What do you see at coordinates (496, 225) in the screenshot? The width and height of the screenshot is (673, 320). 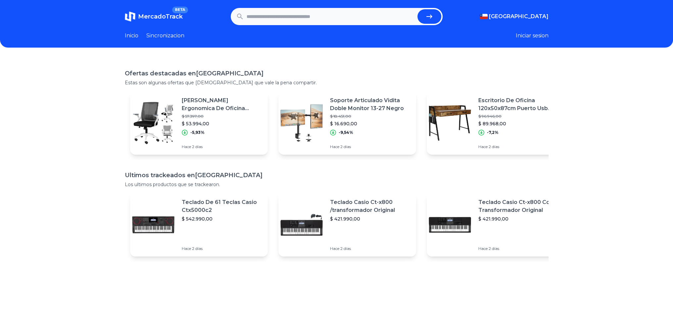 I see `a: Featured imageTeclado Casio Ct-x800 Con Transformador Original$ 421.990,00Hace 2 días` at bounding box center [496, 225].